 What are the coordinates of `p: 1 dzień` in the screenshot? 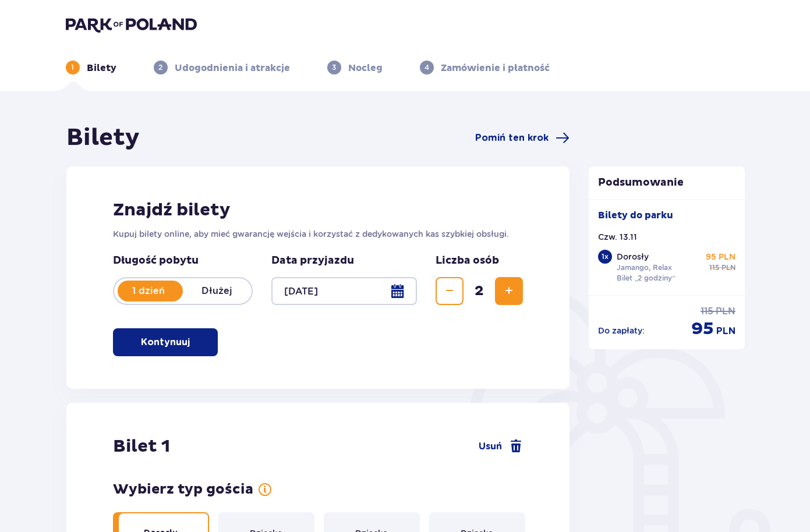 It's located at (149, 291).